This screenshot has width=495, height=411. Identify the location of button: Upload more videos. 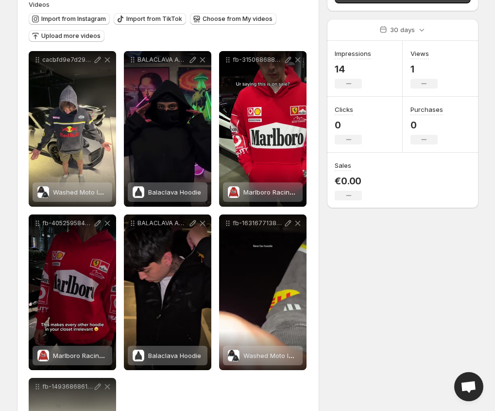
(67, 36).